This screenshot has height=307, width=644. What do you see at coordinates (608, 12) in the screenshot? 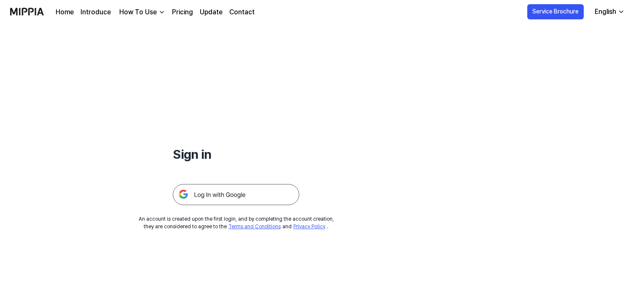
I see `button: English` at bounding box center [608, 12].